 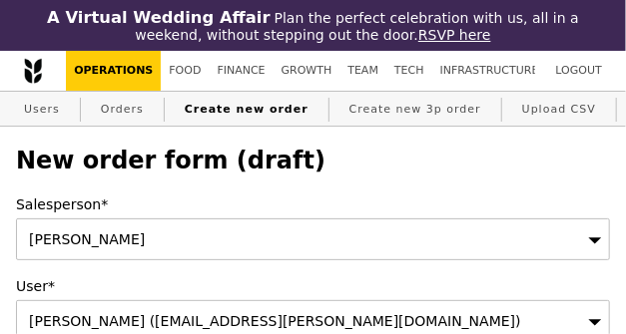 What do you see at coordinates (362, 71) in the screenshot?
I see `a: Team` at bounding box center [362, 71].